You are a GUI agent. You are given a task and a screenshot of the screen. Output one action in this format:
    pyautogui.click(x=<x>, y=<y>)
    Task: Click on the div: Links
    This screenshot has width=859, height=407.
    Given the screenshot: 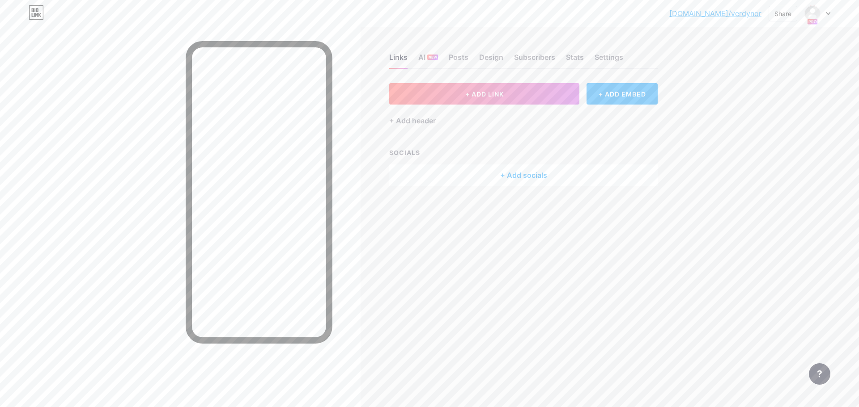 What is the action you would take?
    pyautogui.click(x=398, y=60)
    